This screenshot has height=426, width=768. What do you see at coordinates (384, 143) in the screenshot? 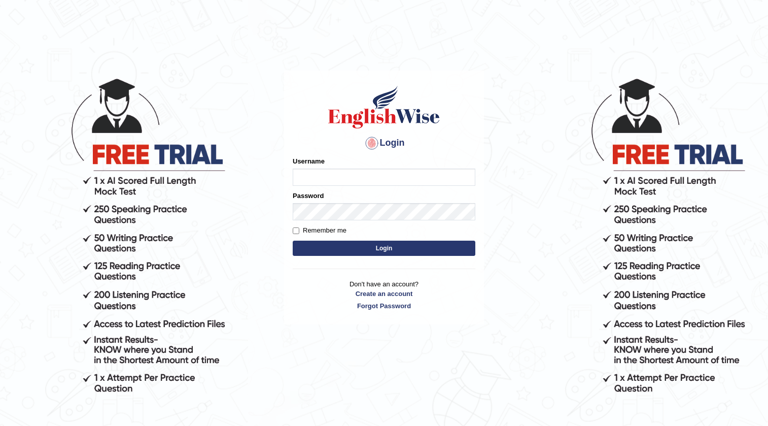
I see `h4: Login` at bounding box center [384, 143].